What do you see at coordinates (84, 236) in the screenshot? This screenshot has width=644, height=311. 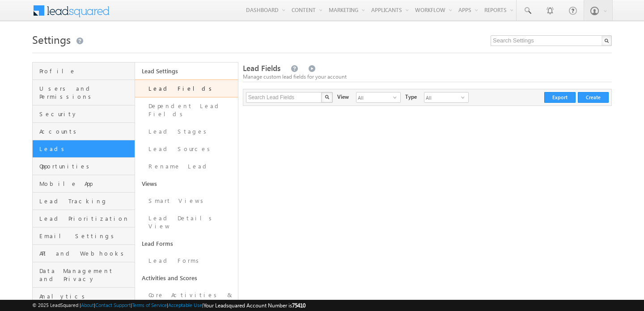 I see `a: Email Settings` at bounding box center [84, 236].